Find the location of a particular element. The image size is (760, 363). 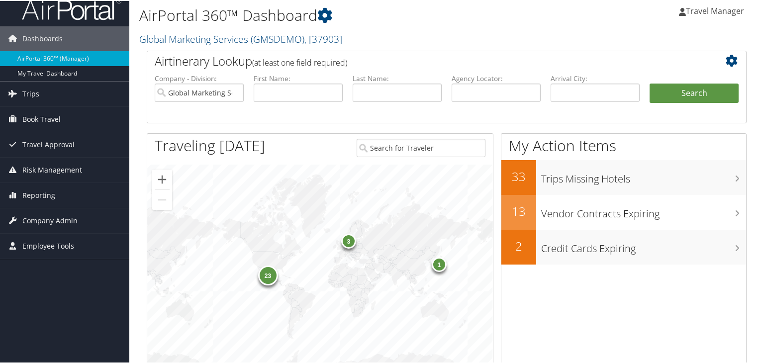

span: (at least one field required) is located at coordinates (299, 62).